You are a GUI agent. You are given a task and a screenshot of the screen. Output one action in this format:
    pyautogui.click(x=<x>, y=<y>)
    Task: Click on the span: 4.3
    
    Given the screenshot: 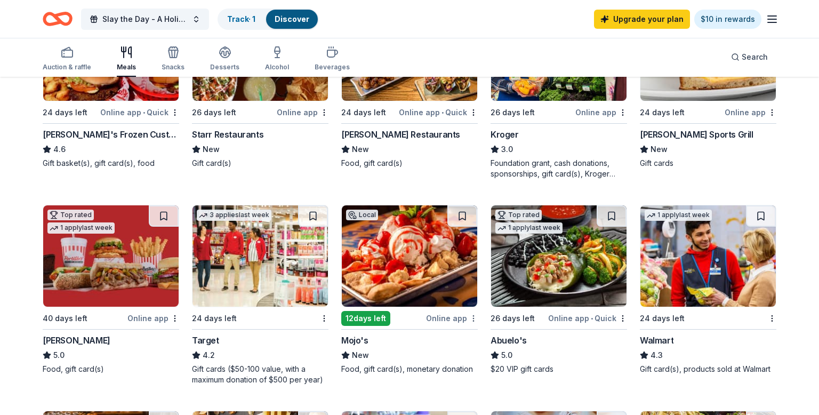 What is the action you would take?
    pyautogui.click(x=656, y=355)
    